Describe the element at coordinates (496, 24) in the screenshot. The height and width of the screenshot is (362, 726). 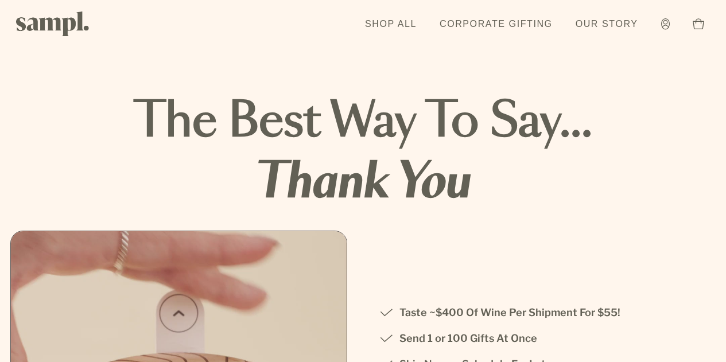
I see `a: Corporate Gifting` at that location.